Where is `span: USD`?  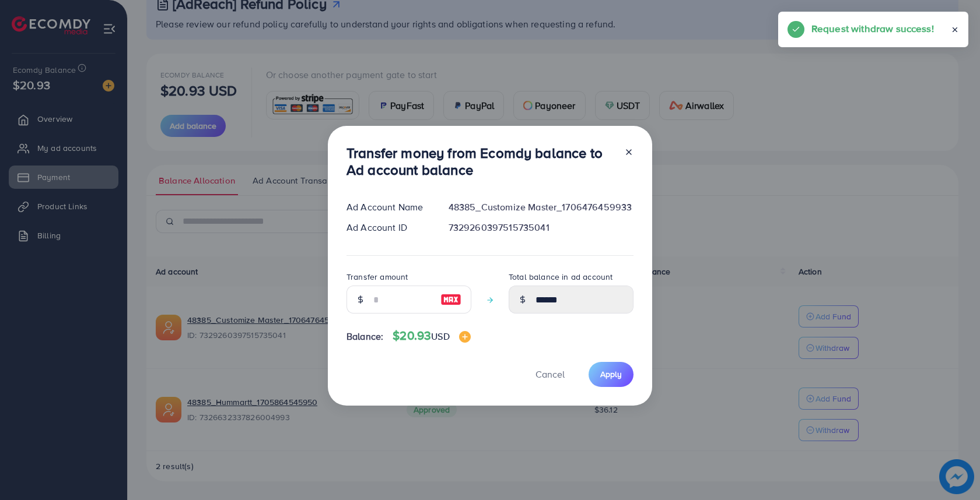 span: USD is located at coordinates (440, 336).